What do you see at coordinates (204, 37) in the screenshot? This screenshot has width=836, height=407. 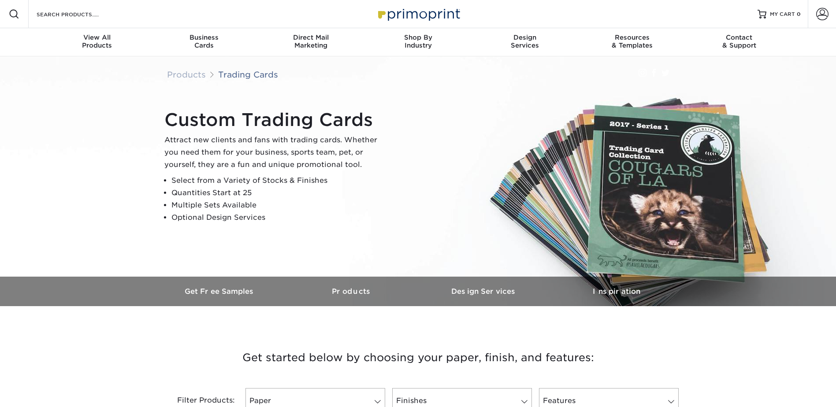 I see `span: Business` at bounding box center [204, 37].